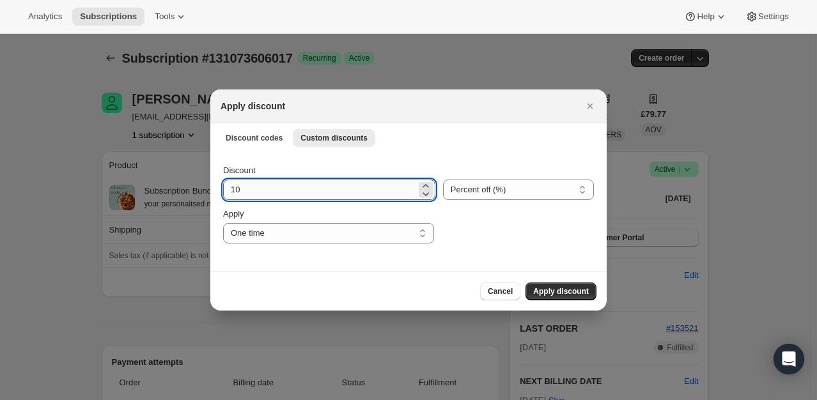 This screenshot has height=400, width=817. Describe the element at coordinates (705, 17) in the screenshot. I see `span: Help` at that location.